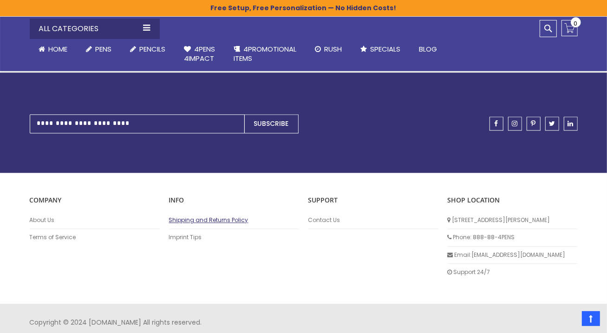 This screenshot has height=333, width=607. Describe the element at coordinates (95, 200) in the screenshot. I see `p: COMPANY` at that location.